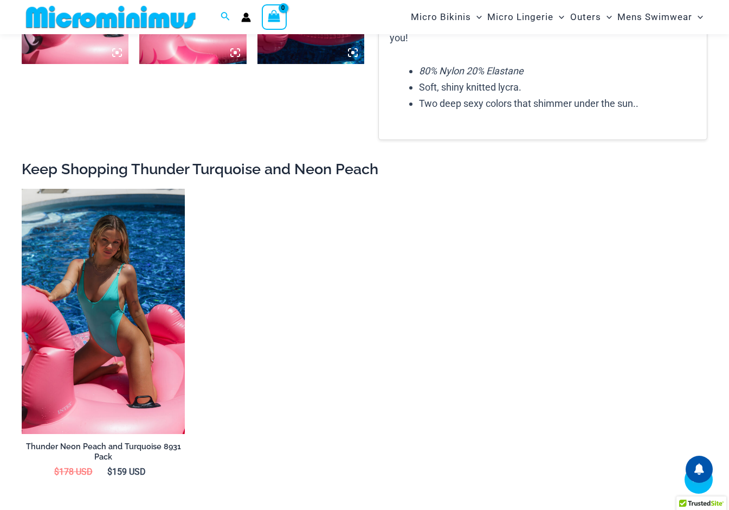 This screenshot has width=729, height=510. What do you see at coordinates (111, 17) in the screenshot?
I see `img: MM SHOP LOGO FLAT` at bounding box center [111, 17].